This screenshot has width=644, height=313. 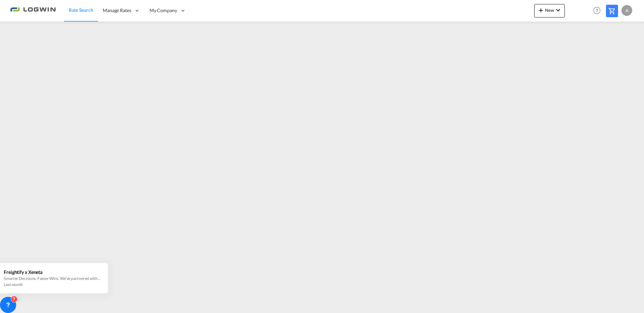 I want to click on button: icon-plus 400-fgNewicon-chevron-down, so click(x=549, y=11).